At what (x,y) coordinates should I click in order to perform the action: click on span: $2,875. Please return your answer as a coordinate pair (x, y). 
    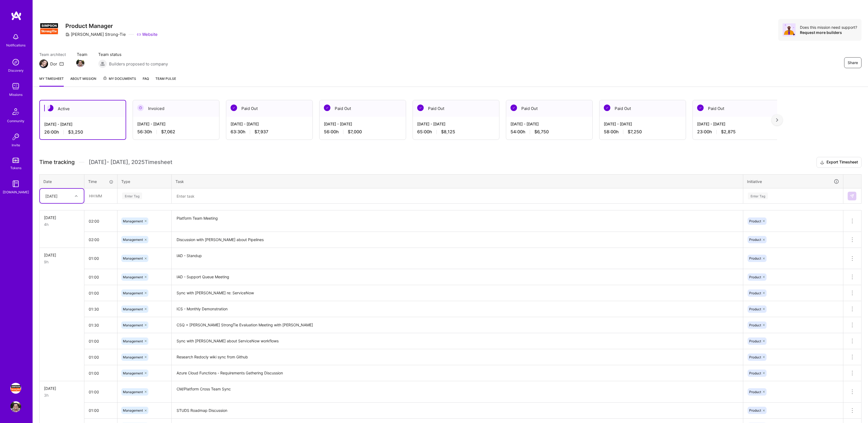
    Looking at the image, I should click on (728, 131).